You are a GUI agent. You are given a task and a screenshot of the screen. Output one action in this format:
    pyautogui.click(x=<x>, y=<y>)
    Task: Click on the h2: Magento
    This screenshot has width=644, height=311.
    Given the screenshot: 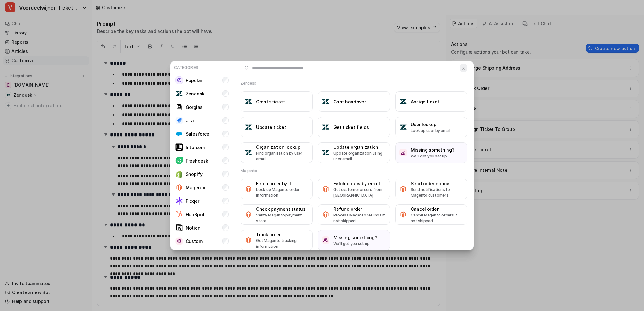 What is the action you would take?
    pyautogui.click(x=249, y=171)
    